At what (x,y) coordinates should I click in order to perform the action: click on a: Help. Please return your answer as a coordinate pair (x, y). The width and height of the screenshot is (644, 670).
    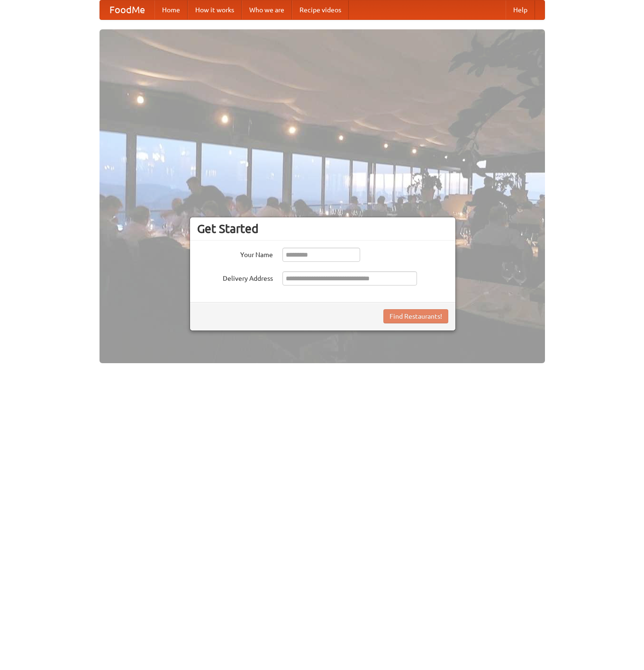
    Looking at the image, I should click on (520, 10).